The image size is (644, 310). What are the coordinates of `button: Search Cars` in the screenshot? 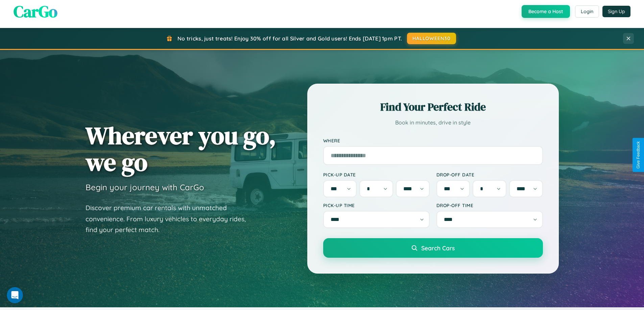 It's located at (433, 248).